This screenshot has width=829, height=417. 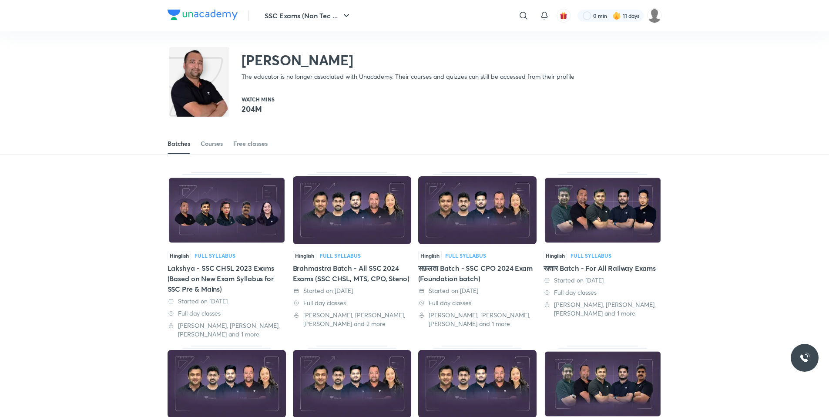 I want to click on div: Courses, so click(x=211, y=144).